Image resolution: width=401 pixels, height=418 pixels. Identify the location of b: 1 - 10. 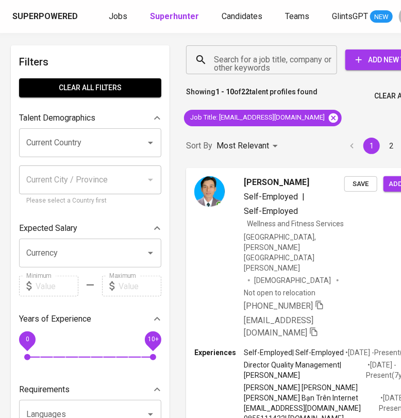
(225, 92).